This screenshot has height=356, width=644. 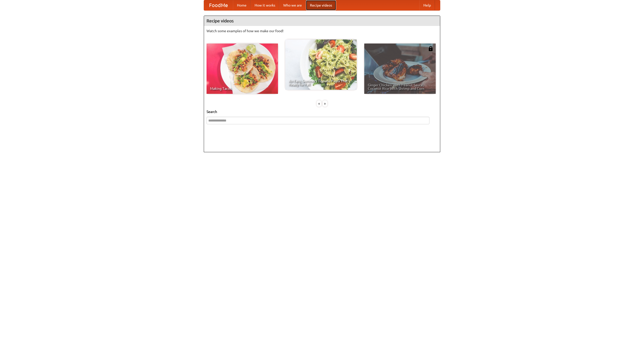 I want to click on h5: Search, so click(x=322, y=111).